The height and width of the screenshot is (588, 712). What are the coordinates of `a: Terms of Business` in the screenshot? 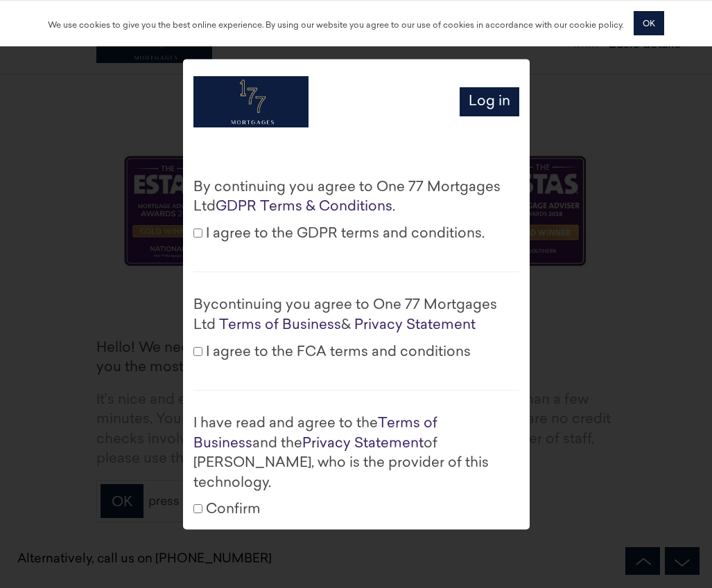 It's located at (280, 326).